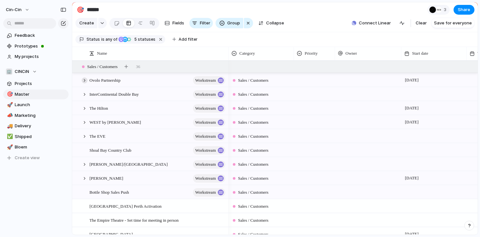 This screenshot has height=237, width=480. Describe the element at coordinates (178, 23) in the screenshot. I see `span: Fields` at that location.